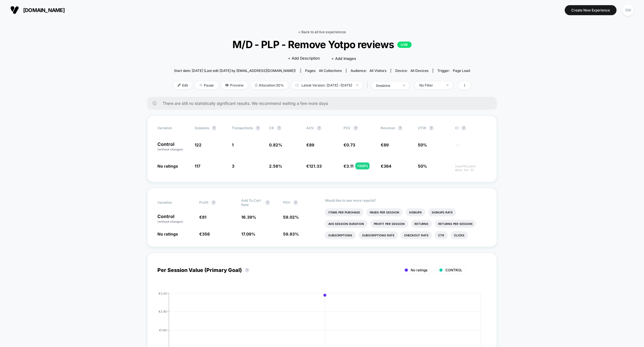 Image resolution: width=644 pixels, height=347 pixels. I want to click on li: Subscriptions, so click(341, 235).